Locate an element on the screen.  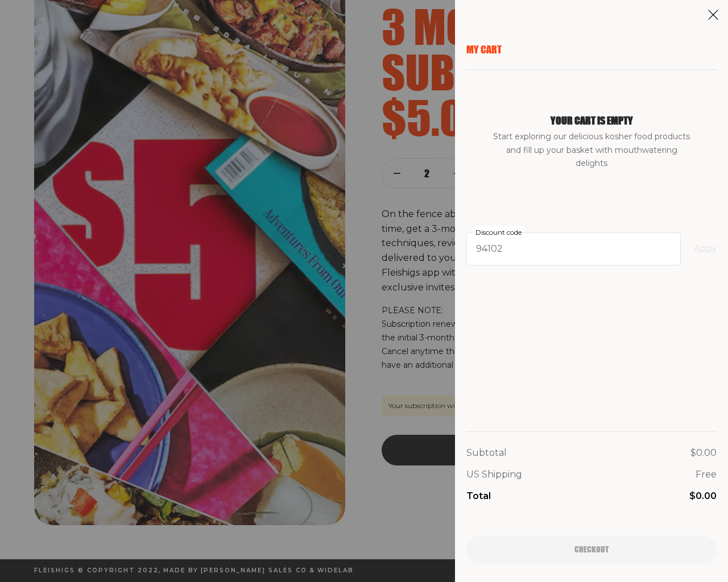
span: Checkout is located at coordinates (592, 550).